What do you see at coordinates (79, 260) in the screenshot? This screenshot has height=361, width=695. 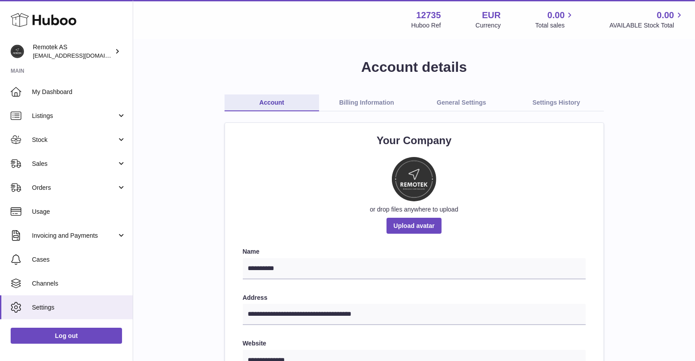 I see `span: Cases` at bounding box center [79, 260].